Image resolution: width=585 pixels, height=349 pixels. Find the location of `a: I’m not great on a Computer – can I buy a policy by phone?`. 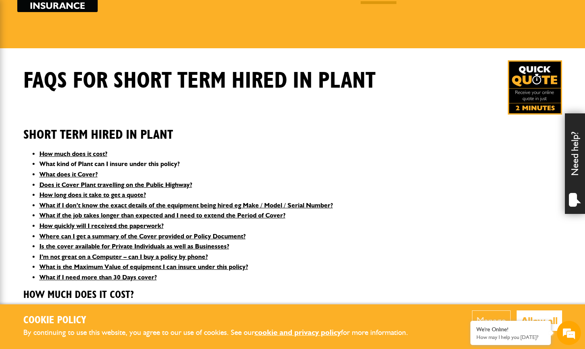

a: I’m not great on a Computer – can I buy a policy by phone? is located at coordinates (123, 256).